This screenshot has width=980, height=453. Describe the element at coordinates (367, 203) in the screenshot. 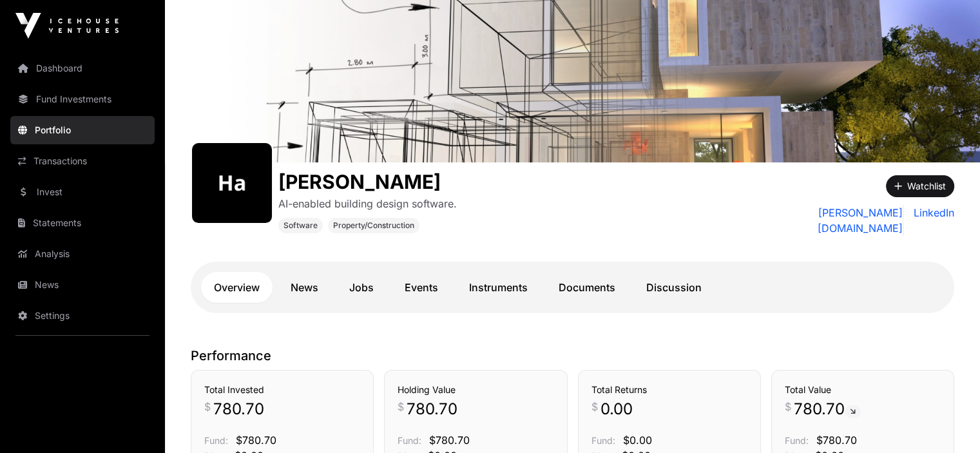

I see `p: AI-enabled building design software.` at that location.